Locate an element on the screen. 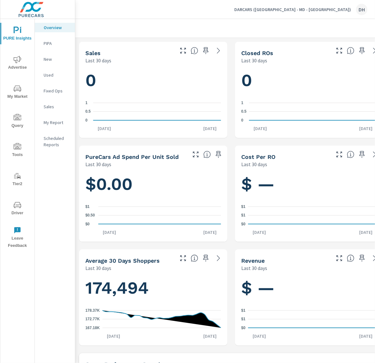  div: Used is located at coordinates (55, 75).